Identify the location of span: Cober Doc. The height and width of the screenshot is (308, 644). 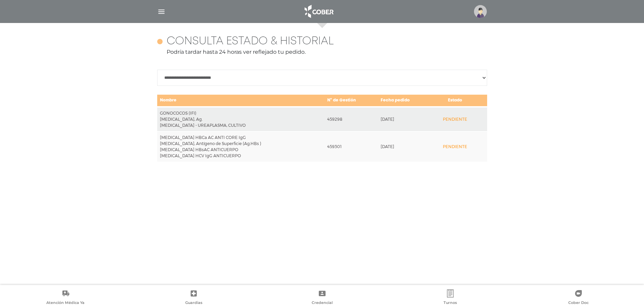
(578, 303).